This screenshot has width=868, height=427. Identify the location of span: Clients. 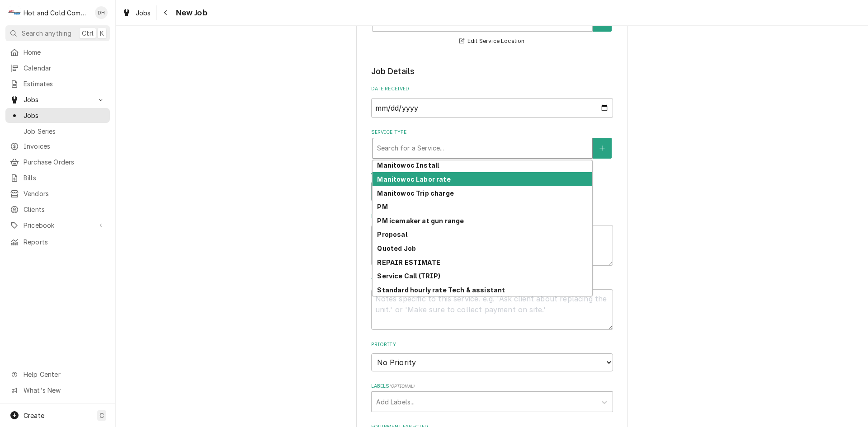
(64, 209).